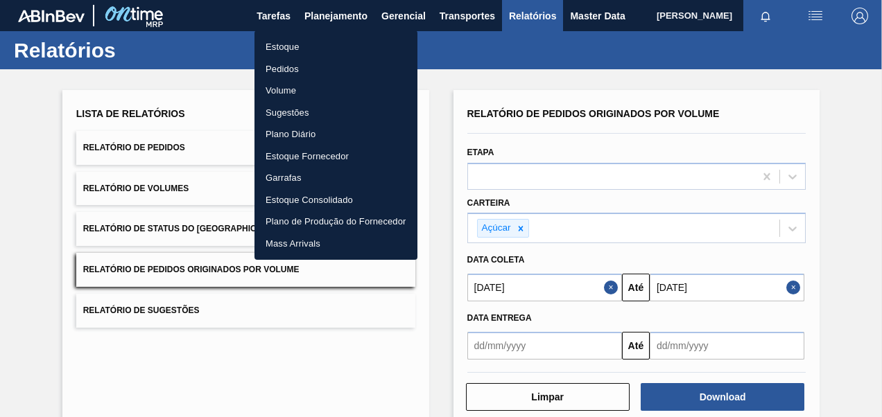 This screenshot has width=882, height=417. What do you see at coordinates (335, 178) in the screenshot?
I see `li: Garrafas` at bounding box center [335, 178].